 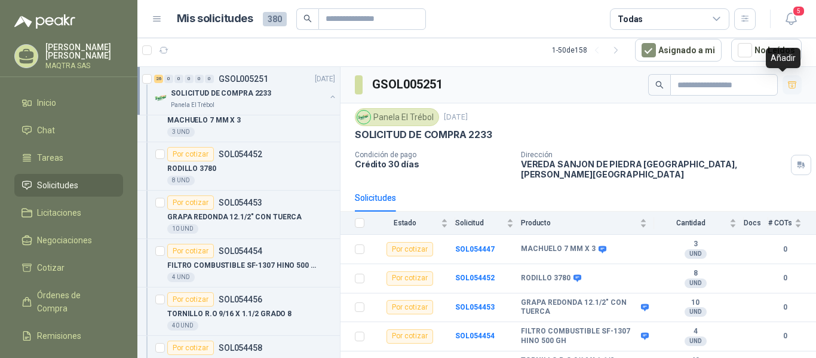 I want to click on span: Producto, so click(x=579, y=223).